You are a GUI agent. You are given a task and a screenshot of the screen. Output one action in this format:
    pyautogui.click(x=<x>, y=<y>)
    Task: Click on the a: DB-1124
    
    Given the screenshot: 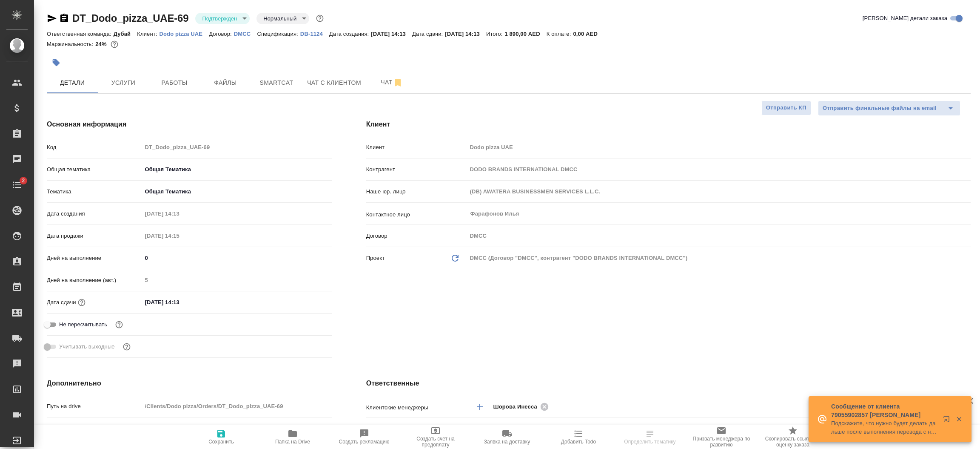 What is the action you would take?
    pyautogui.click(x=315, y=33)
    